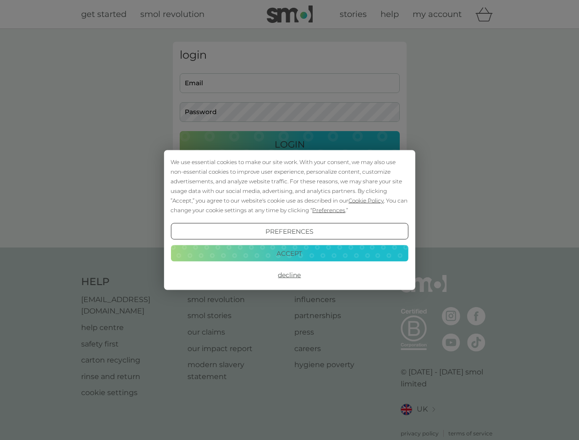  Describe the element at coordinates (289, 275) in the screenshot. I see `button: Decline` at that location.